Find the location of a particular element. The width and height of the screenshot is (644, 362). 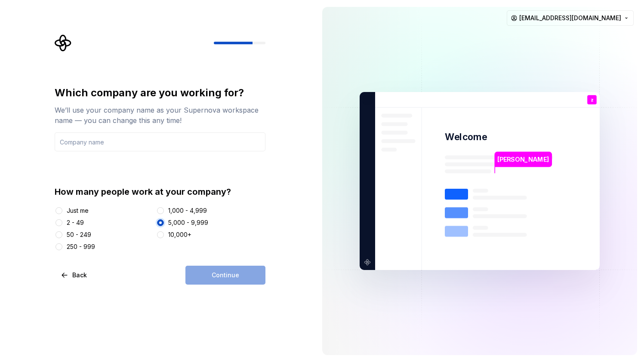

div: 2 - 49 is located at coordinates (75, 223).